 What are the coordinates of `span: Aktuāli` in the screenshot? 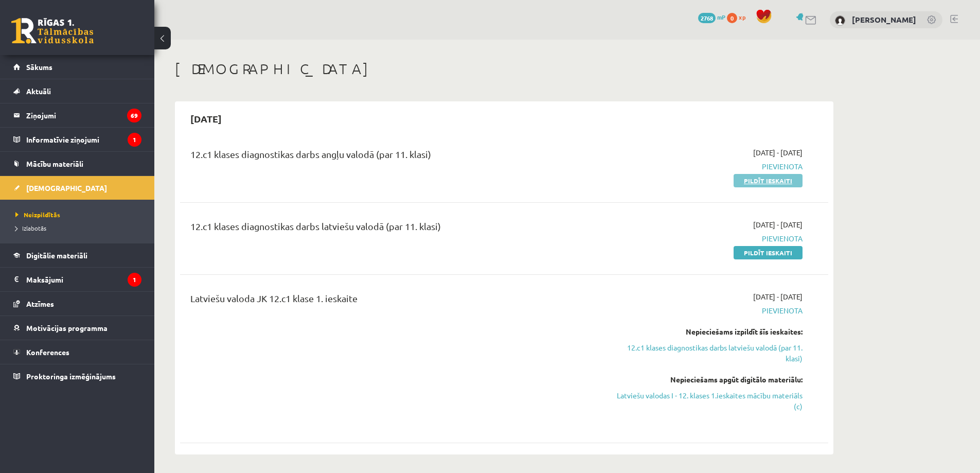 It's located at (39, 91).